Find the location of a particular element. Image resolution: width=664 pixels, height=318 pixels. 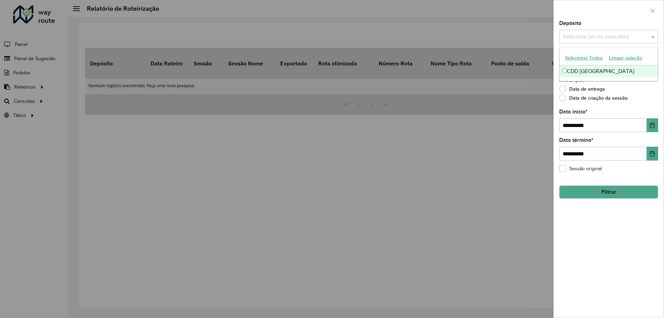

label: Data de criação da sessão is located at coordinates (593, 98).